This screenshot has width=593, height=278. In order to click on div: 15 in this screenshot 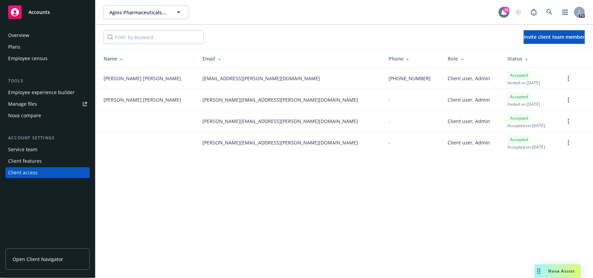, I will do `click(506, 10)`.